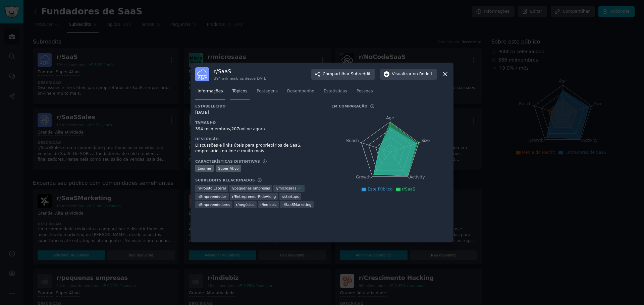 Image resolution: width=644 pixels, height=305 pixels. What do you see at coordinates (335, 91) in the screenshot?
I see `font: Estatísticas` at bounding box center [335, 91].